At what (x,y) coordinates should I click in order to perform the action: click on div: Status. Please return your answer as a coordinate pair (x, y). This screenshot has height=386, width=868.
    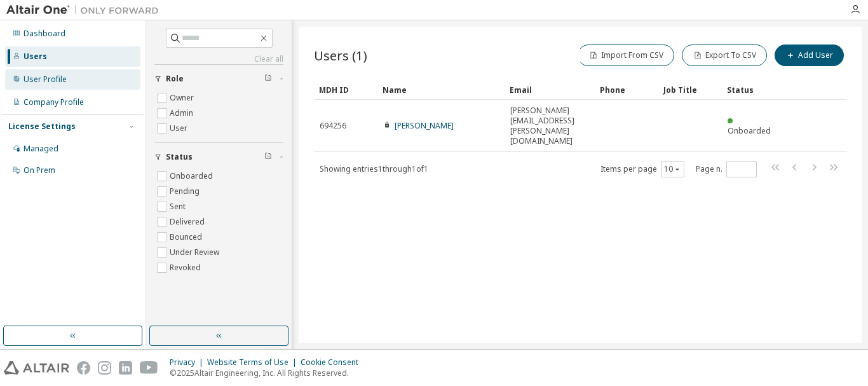
    Looking at the image, I should click on (754, 89).